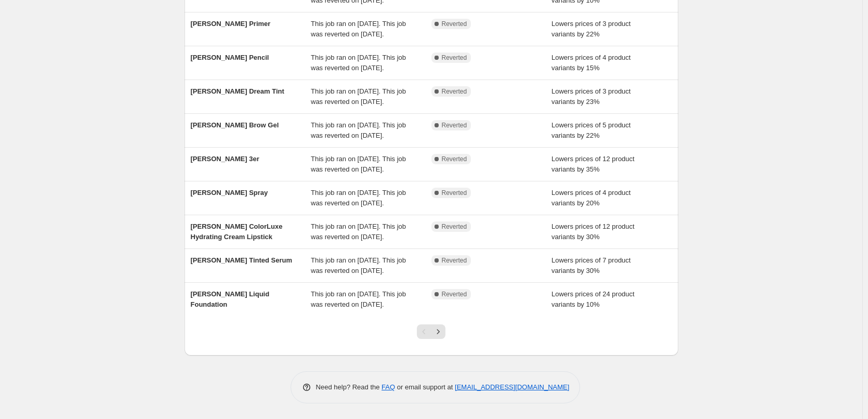  What do you see at coordinates (591, 265) in the screenshot?
I see `span: Lowers prices of 7 product variants by 30%` at bounding box center [591, 265].